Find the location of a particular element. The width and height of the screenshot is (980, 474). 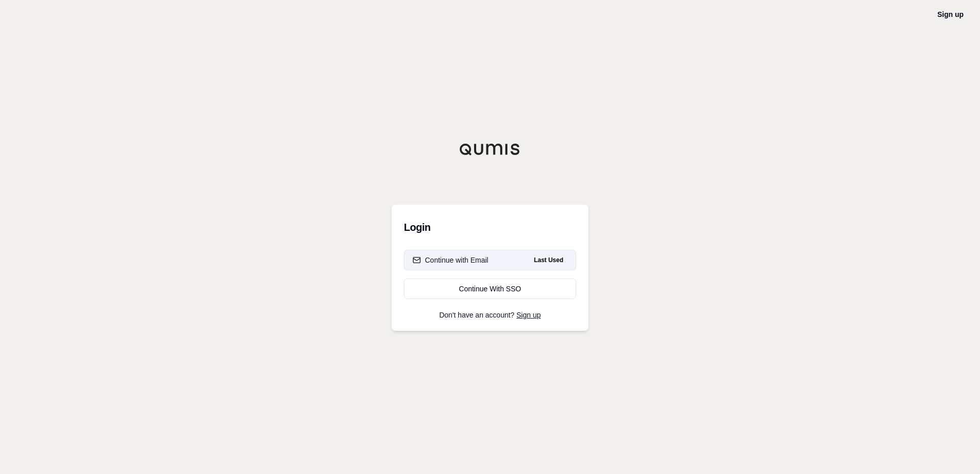

a: Continue With SSO is located at coordinates (490, 289).